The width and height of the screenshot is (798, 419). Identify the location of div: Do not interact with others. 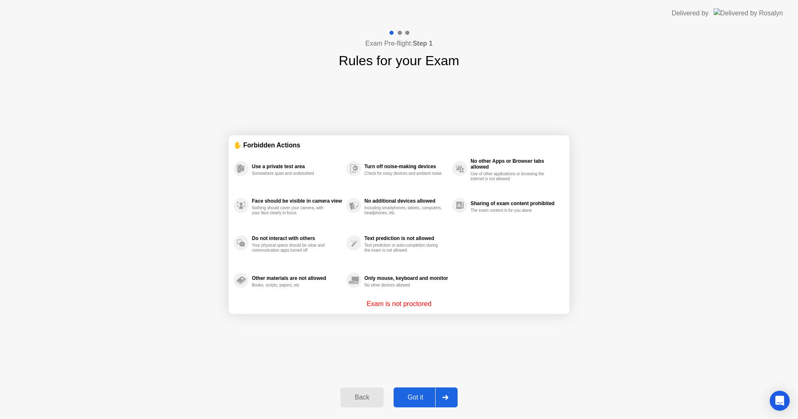
(297, 239).